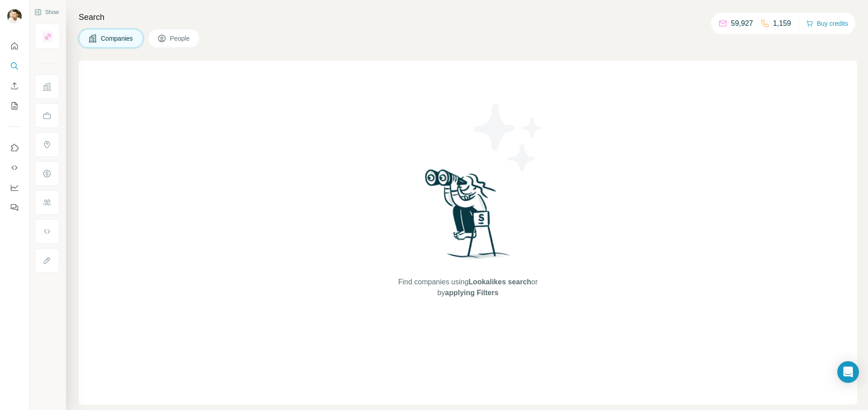 The height and width of the screenshot is (410, 868). I want to click on p: 1,159, so click(782, 24).